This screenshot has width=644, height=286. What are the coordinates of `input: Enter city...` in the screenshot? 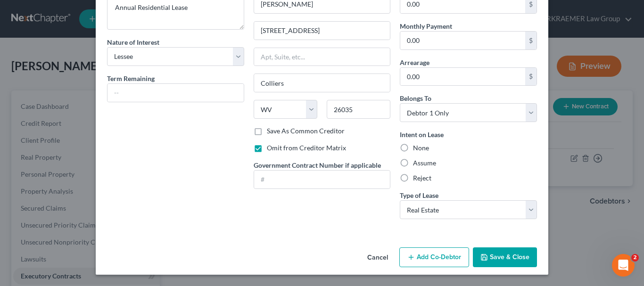 It's located at (322, 83).